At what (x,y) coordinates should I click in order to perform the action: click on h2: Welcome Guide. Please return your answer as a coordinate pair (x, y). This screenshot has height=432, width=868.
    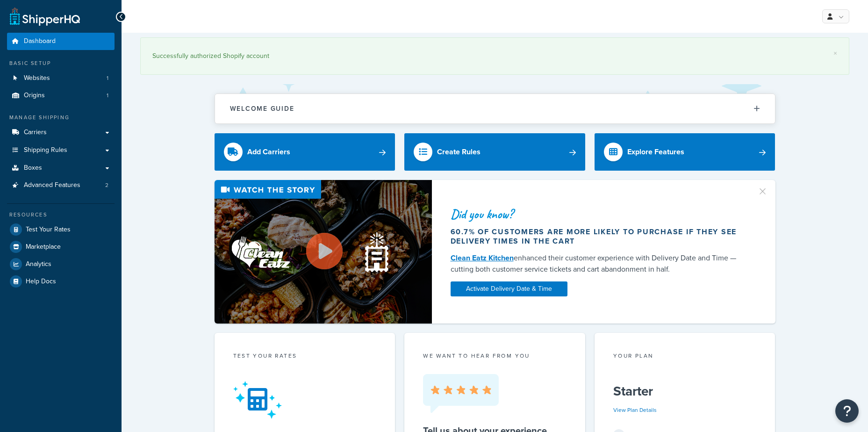
    Looking at the image, I should click on (263, 108).